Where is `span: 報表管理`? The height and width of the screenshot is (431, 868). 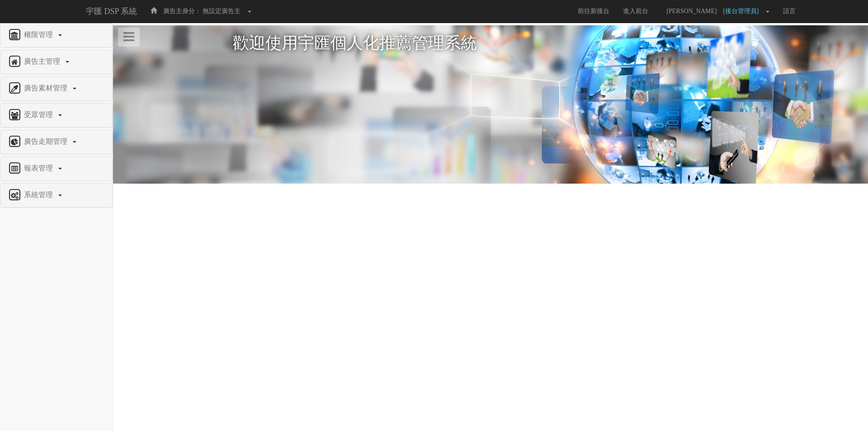
span: 報表管理 is located at coordinates (39, 168).